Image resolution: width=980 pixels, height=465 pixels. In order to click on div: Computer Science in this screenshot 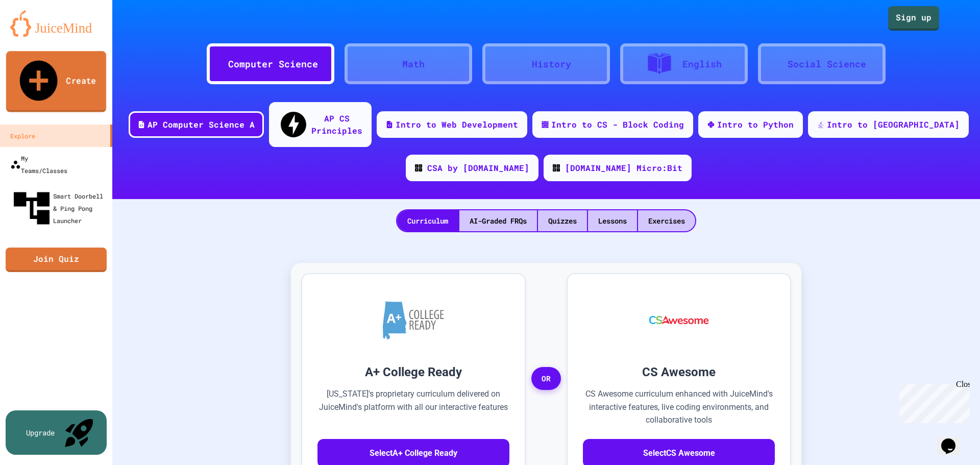, I will do `click(273, 64)`.